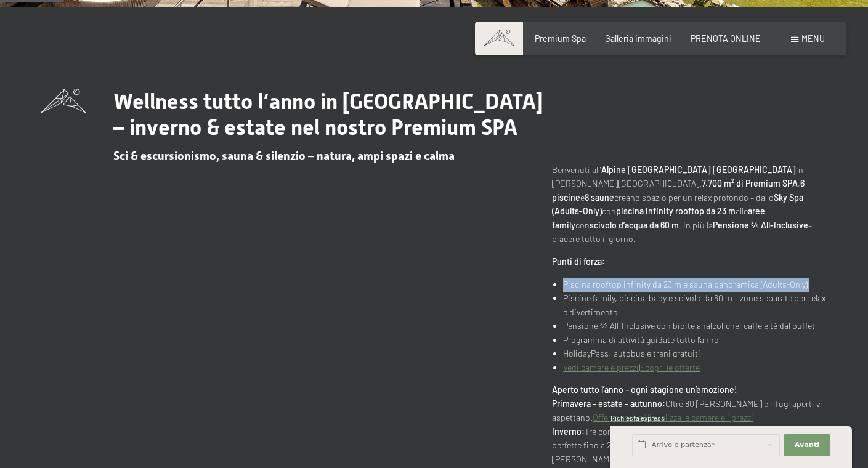  Describe the element at coordinates (695, 326) in the screenshot. I see `li: Pensione ¾ All-Inclusive con bibite analcoliche, caffè e tè dal buffet` at that location.